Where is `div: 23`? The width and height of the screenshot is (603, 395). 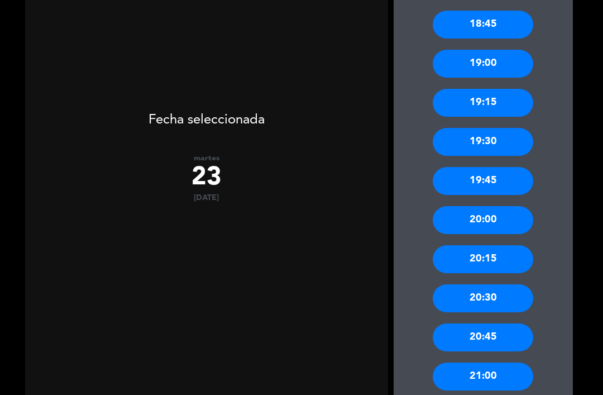 div: 23 is located at coordinates (206, 178).